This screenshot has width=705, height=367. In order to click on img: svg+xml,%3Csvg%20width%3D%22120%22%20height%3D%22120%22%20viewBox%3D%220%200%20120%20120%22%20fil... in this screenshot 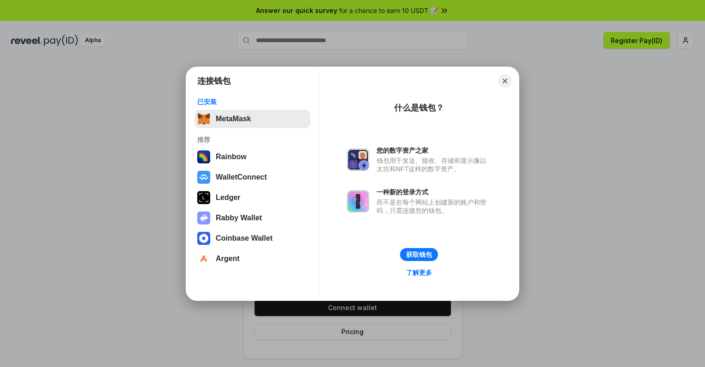, I will do `click(204, 157)`.